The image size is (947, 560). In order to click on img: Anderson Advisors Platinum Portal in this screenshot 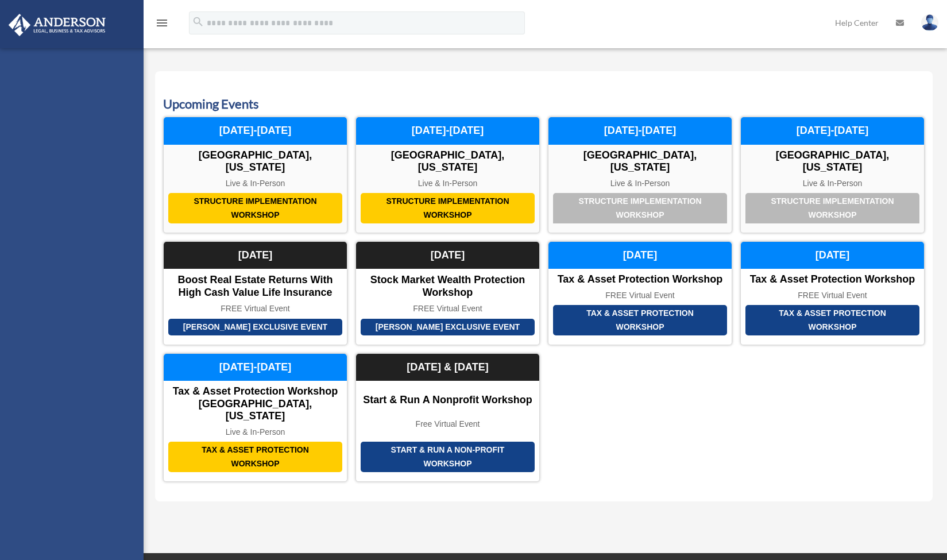, I will do `click(57, 24)`.